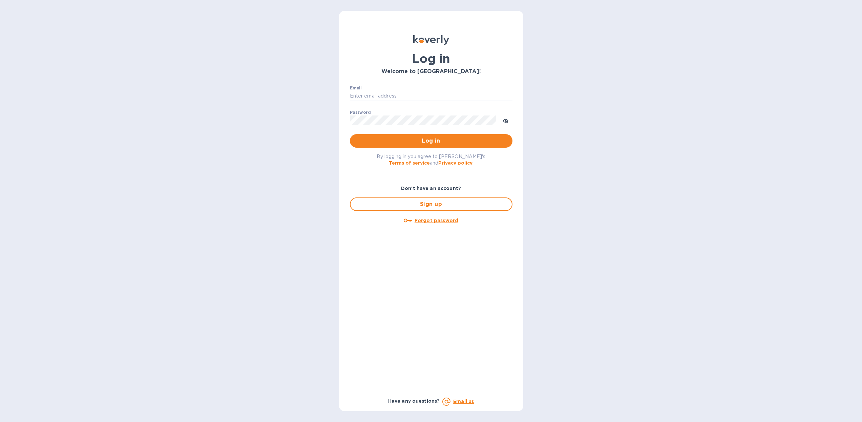 The height and width of the screenshot is (422, 862). What do you see at coordinates (431, 141) in the screenshot?
I see `button: Log in` at bounding box center [431, 141].